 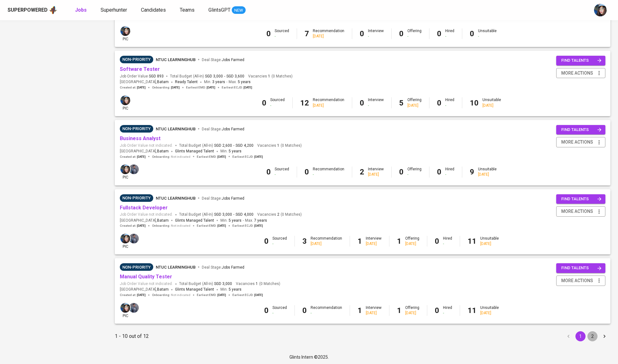 I want to click on span: 3 years, so click(x=219, y=82).